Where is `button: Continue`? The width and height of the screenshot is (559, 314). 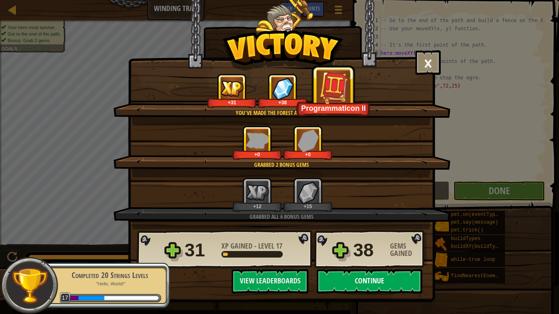
button: Continue is located at coordinates (369, 282).